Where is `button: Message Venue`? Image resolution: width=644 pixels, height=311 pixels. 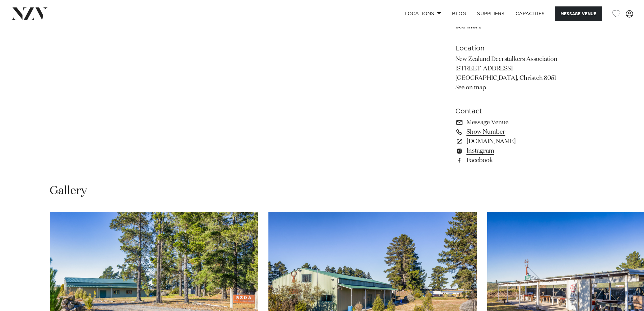 button: Message Venue is located at coordinates (579, 13).